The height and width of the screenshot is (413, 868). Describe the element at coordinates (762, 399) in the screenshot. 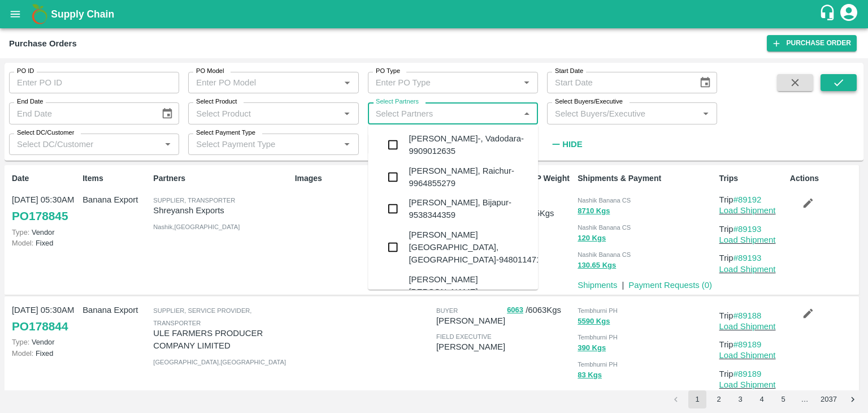

I see `button: Go to page 4` at that location.